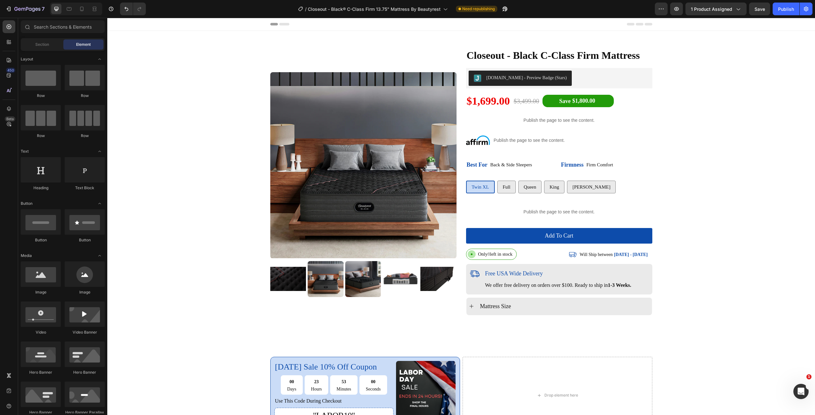 The image size is (815, 415). Describe the element at coordinates (25, 151) in the screenshot. I see `span: Text` at that location.